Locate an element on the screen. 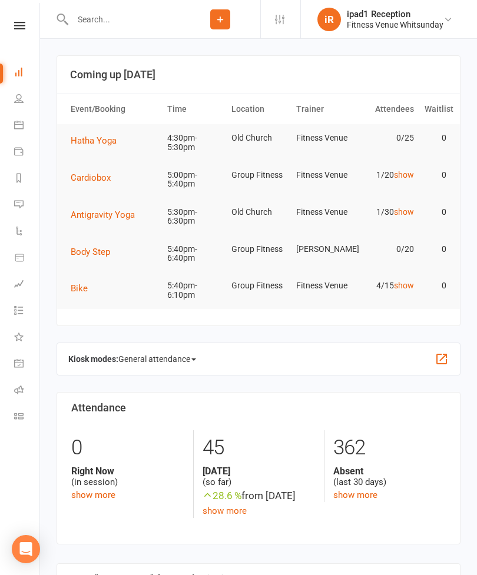 This screenshot has width=477, height=575. td: 5:30pm-6:30pm is located at coordinates (194, 217).